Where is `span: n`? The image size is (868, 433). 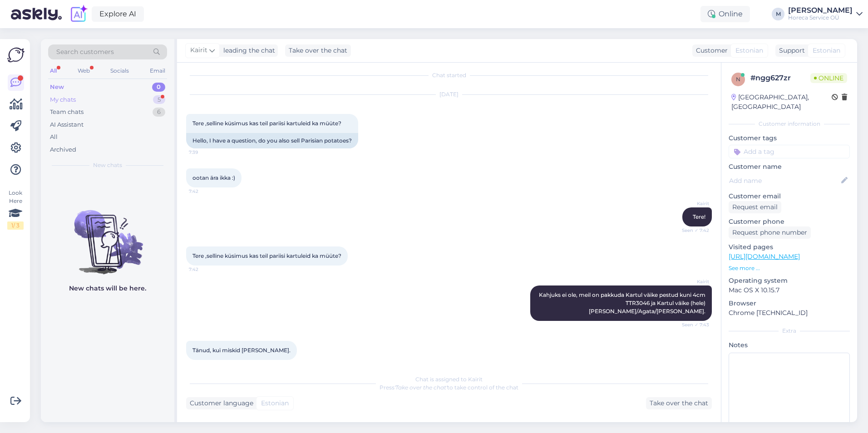 span: n is located at coordinates (739, 79).